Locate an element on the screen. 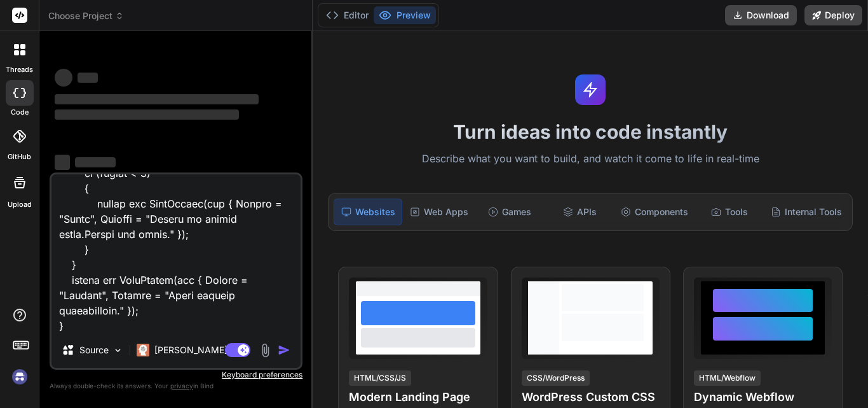 The width and height of the screenshot is (868, 408). div: APIs is located at coordinates (580, 212).